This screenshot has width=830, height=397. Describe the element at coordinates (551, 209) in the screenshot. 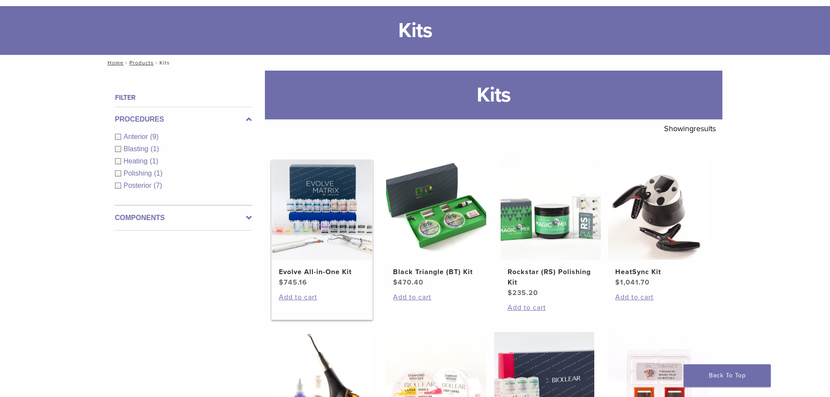

I see `img: Rockstar (RS) Polishing Kit` at that location.